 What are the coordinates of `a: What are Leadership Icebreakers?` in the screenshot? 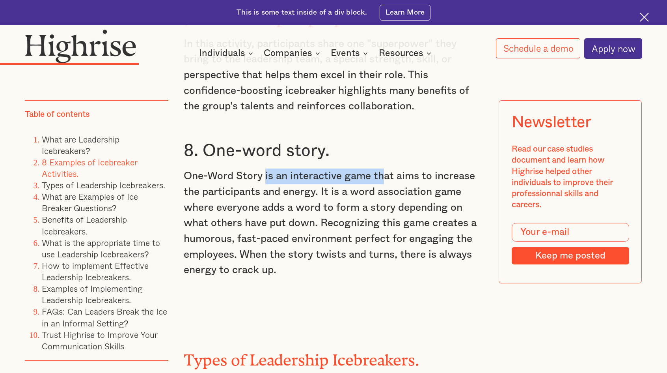 It's located at (80, 144).